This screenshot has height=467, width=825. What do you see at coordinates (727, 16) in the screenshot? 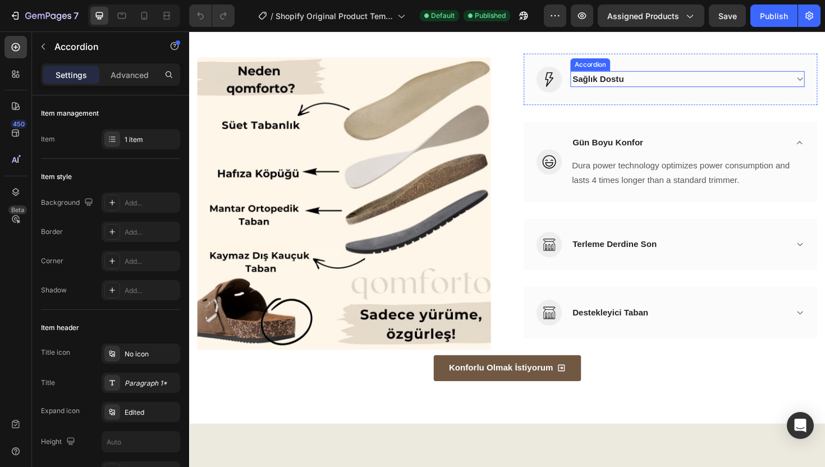
I see `button: Save` at bounding box center [727, 16].